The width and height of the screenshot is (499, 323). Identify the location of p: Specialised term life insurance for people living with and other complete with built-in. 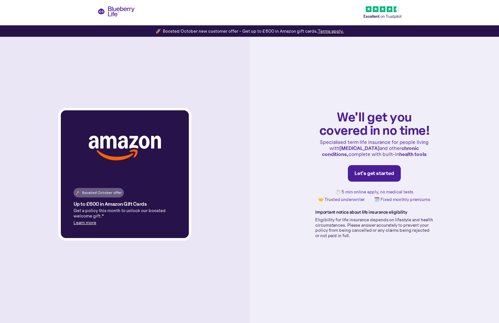
(374, 148).